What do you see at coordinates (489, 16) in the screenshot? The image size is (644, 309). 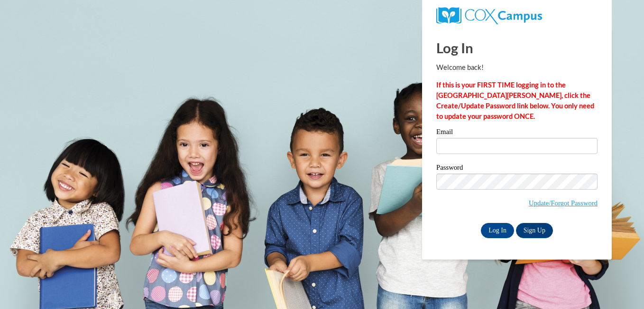 I see `img: COX Campus` at bounding box center [489, 16].